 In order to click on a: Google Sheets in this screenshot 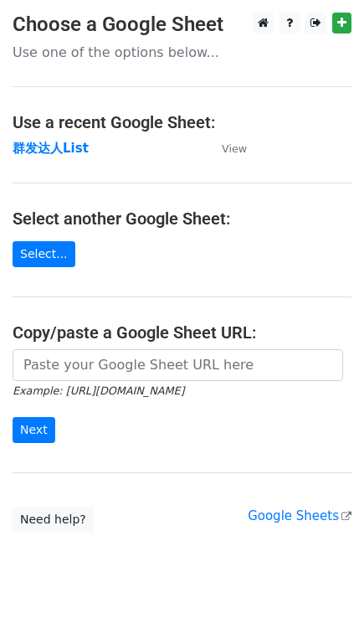, I will do `click(299, 516)`.